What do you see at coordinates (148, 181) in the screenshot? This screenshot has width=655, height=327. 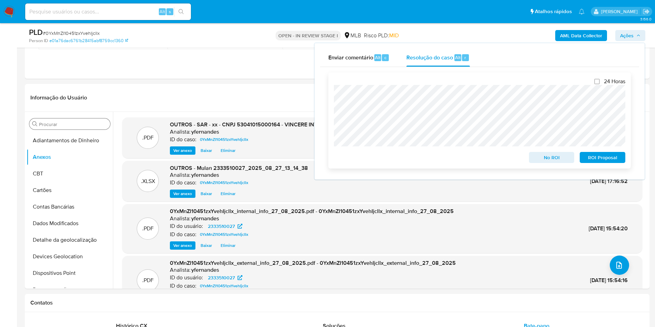 I see `p: .XLSX` at bounding box center [148, 181].